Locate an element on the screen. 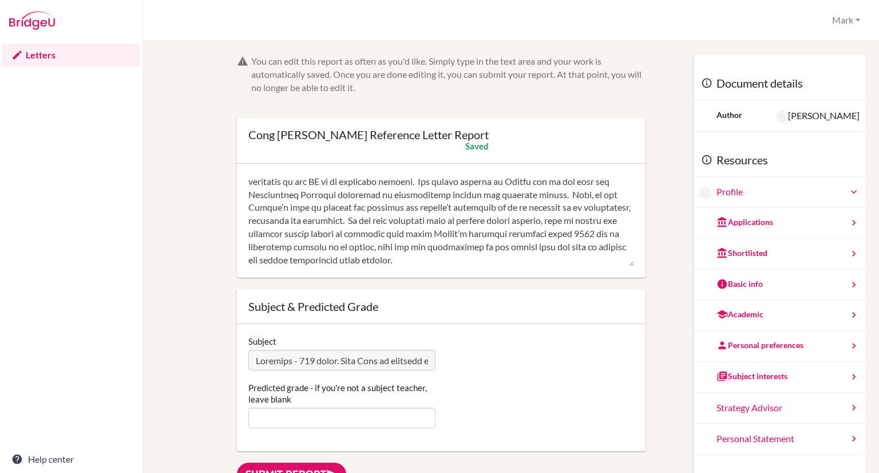 This screenshot has width=879, height=473. div: Shortlisted is located at coordinates (741, 253).